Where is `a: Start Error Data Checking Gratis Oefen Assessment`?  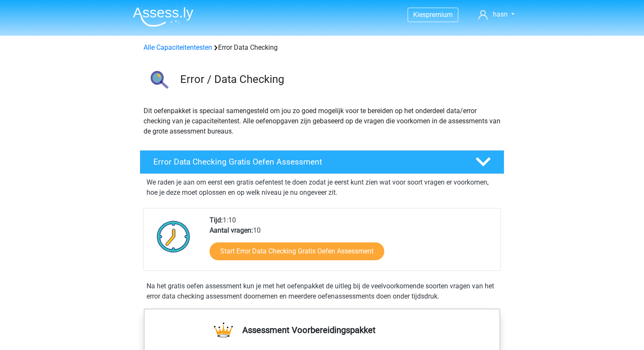
a: Start Error Data Checking Gratis Oefen Assessment is located at coordinates (297, 251).